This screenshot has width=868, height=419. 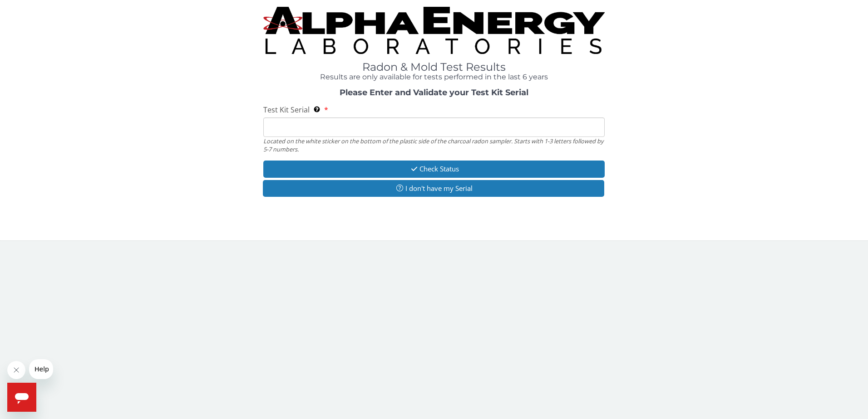 What do you see at coordinates (434, 67) in the screenshot?
I see `h1: Radon & Mold Test Results` at bounding box center [434, 67].